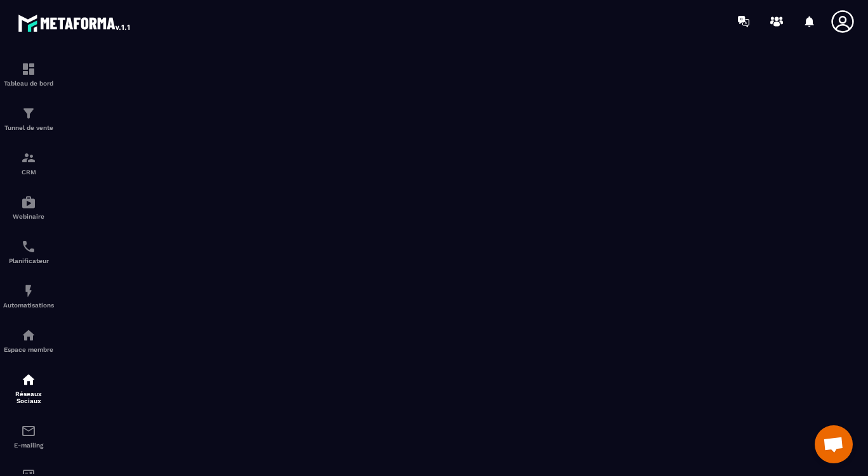 The width and height of the screenshot is (868, 476). I want to click on a: schedulerschedulerPlanificateur, so click(28, 252).